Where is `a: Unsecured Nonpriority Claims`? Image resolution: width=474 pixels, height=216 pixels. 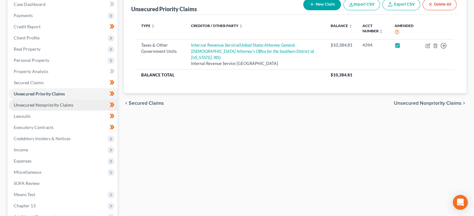 a: Unsecured Nonpriority Claims is located at coordinates (63, 105).